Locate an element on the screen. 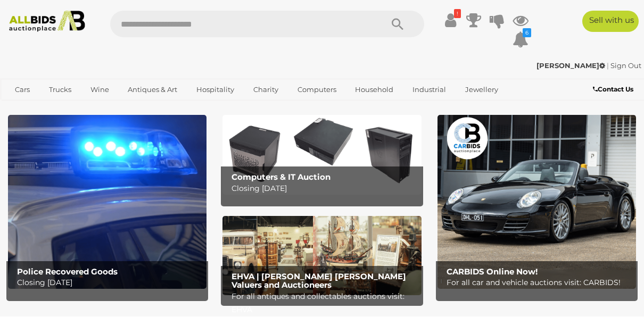 Image resolution: width=644 pixels, height=317 pixels. b: CARBIDS Online Now! is located at coordinates (492, 271).